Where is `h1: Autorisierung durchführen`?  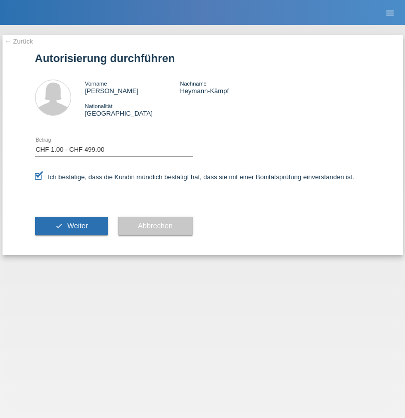 h1: Autorisierung durchführen is located at coordinates (203, 58).